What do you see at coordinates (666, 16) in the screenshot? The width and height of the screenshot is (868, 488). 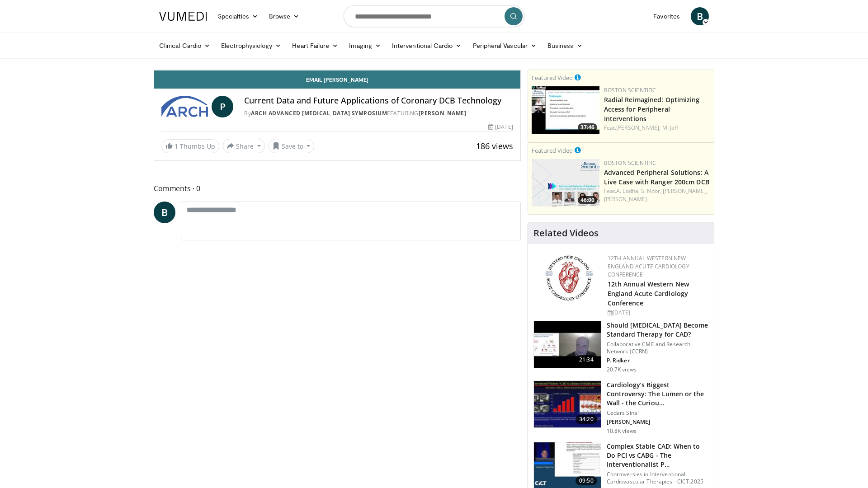 I see `a: Favorites` at bounding box center [666, 16].